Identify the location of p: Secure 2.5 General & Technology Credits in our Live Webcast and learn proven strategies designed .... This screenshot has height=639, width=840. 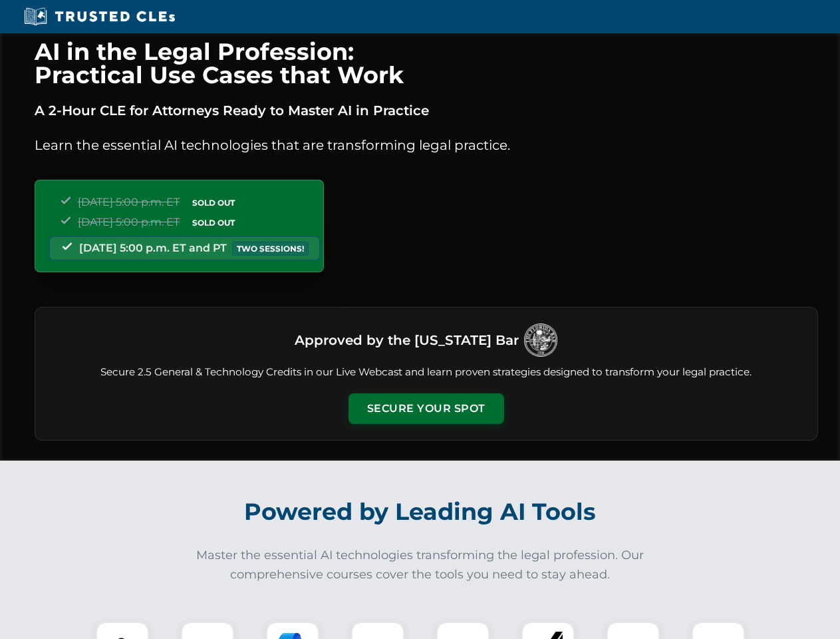
(427, 372).